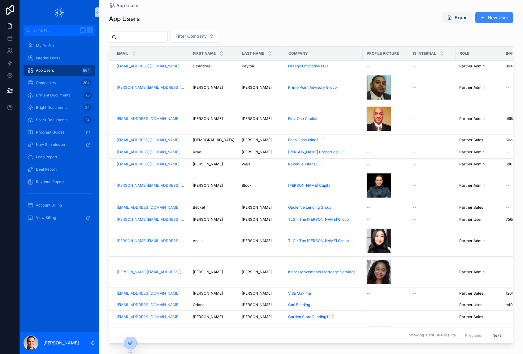 The image size is (523, 354). What do you see at coordinates (59, 205) in the screenshot?
I see `a: Account Billing` at bounding box center [59, 205].